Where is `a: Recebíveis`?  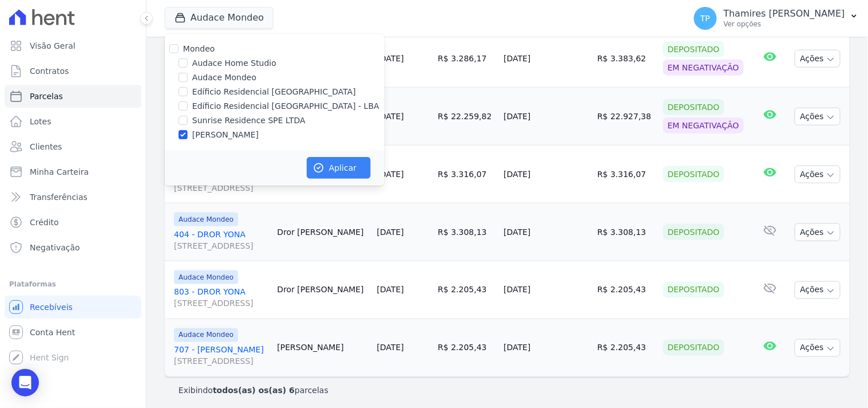
a: Recebíveis is located at coordinates (73, 307).